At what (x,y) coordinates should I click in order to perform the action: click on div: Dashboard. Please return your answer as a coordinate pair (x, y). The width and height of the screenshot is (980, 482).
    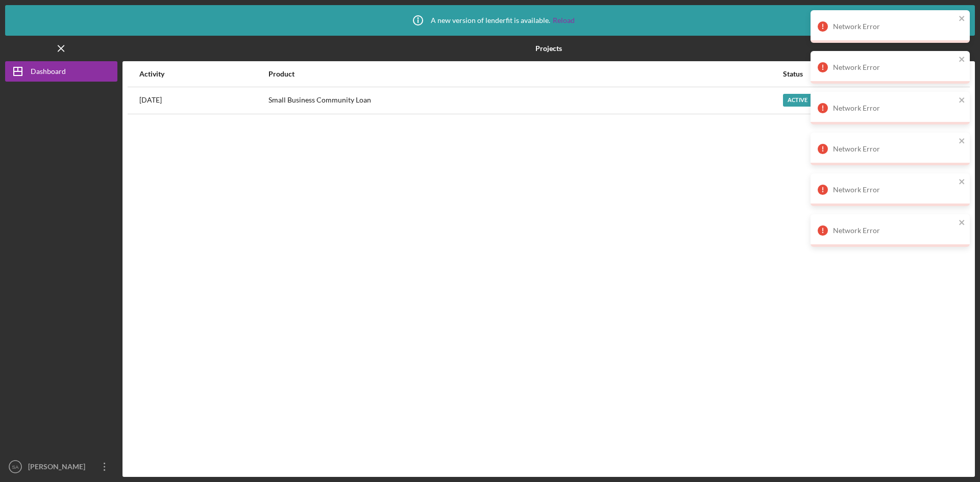
    Looking at the image, I should click on (48, 72).